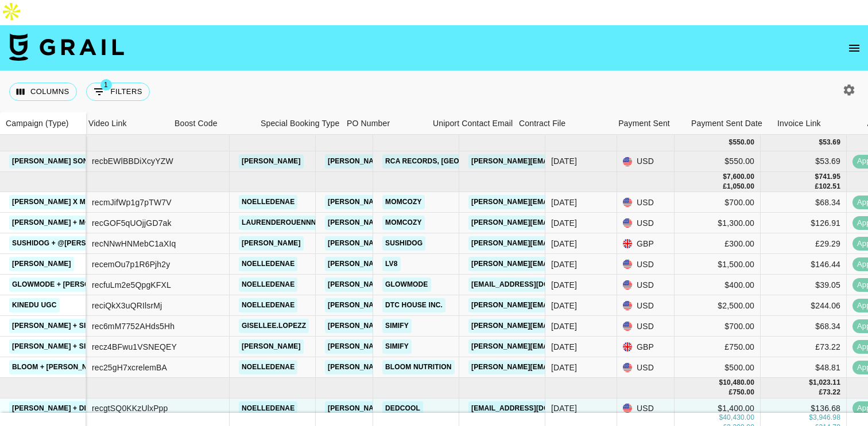  I want to click on button: Show filters, so click(118, 91).